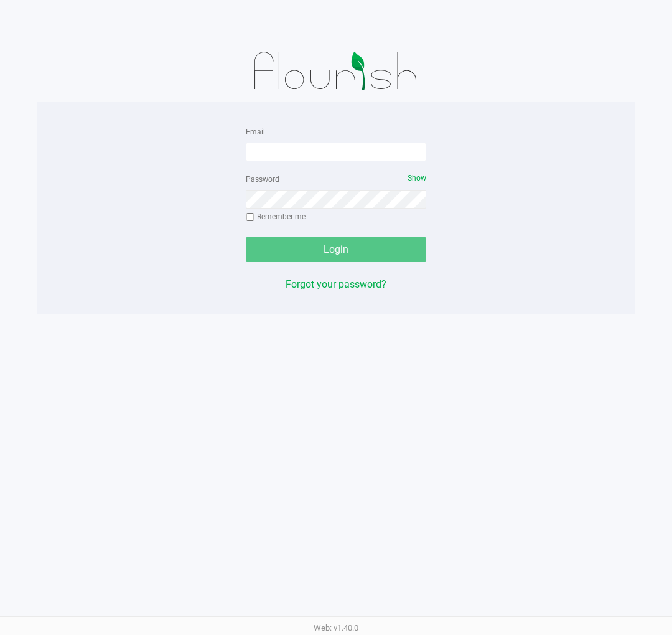 This screenshot has width=672, height=635. I want to click on button: Forgot your password?, so click(336, 284).